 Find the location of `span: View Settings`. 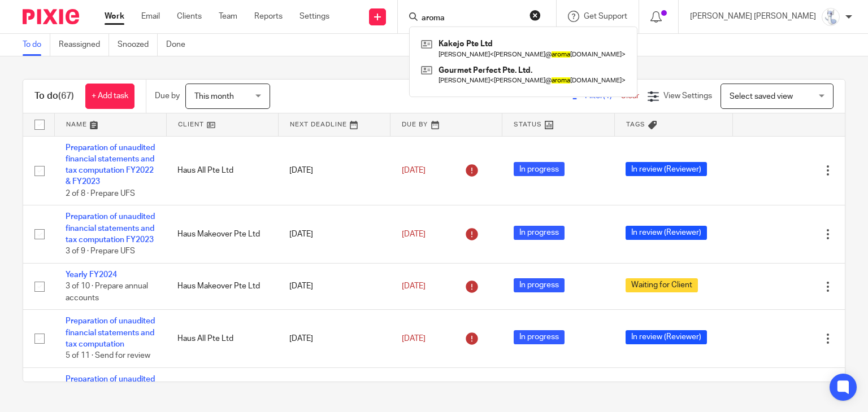

span: View Settings is located at coordinates (688, 96).